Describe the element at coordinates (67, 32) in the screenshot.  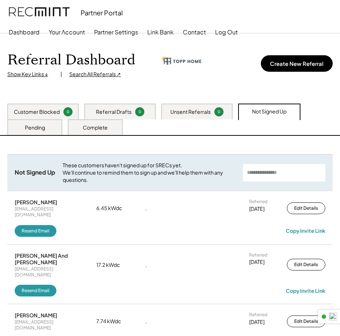
I see `button: Your Account` at that location.